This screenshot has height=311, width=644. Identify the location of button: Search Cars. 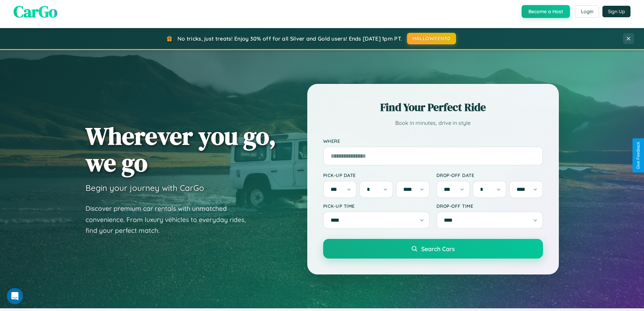
(433, 249).